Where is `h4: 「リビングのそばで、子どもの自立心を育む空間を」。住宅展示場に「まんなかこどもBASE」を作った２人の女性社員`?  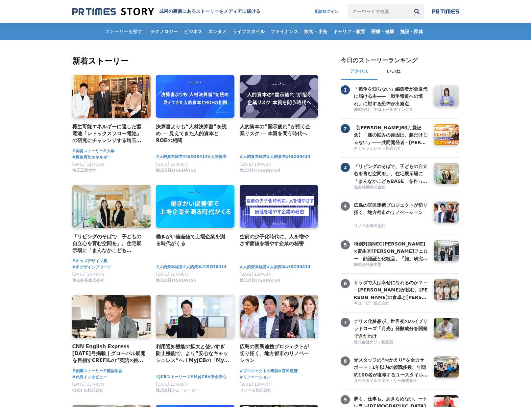
h4: 「リビングのそばで、子どもの自立心を育む空間を」。住宅展示場に「まんなかこどもBASE」を作った２人の女性社員 is located at coordinates (109, 244).